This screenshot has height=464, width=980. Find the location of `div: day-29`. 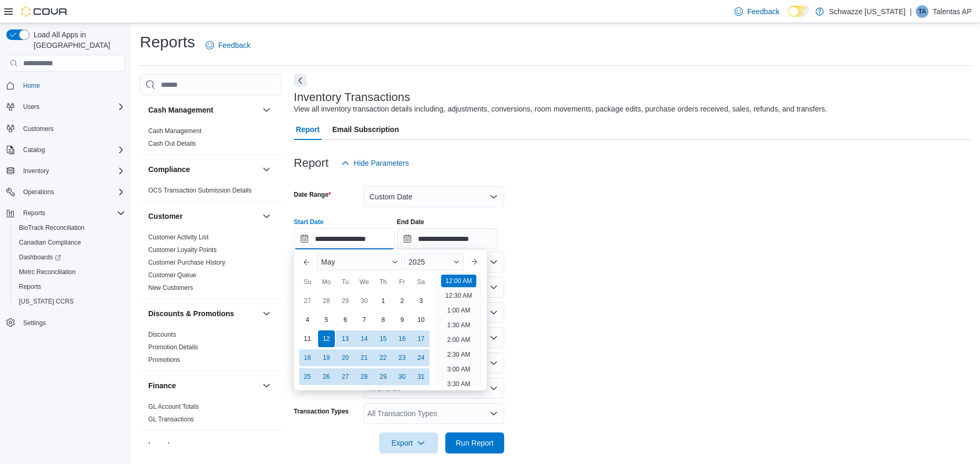

div: day-29 is located at coordinates (346, 301).